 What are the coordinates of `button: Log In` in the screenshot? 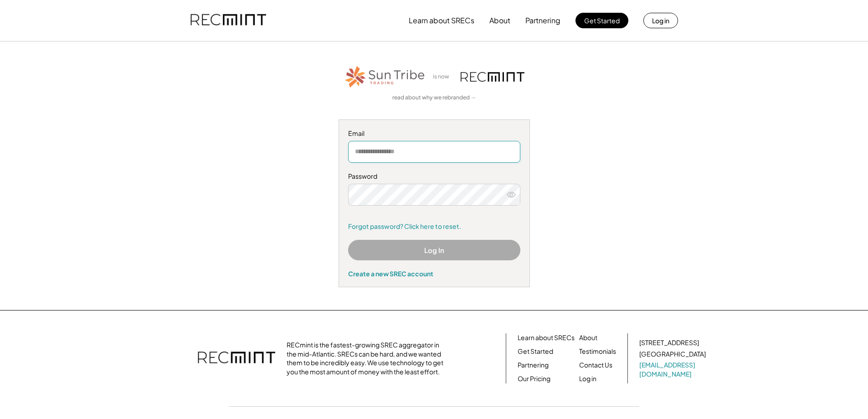 It's located at (434, 250).